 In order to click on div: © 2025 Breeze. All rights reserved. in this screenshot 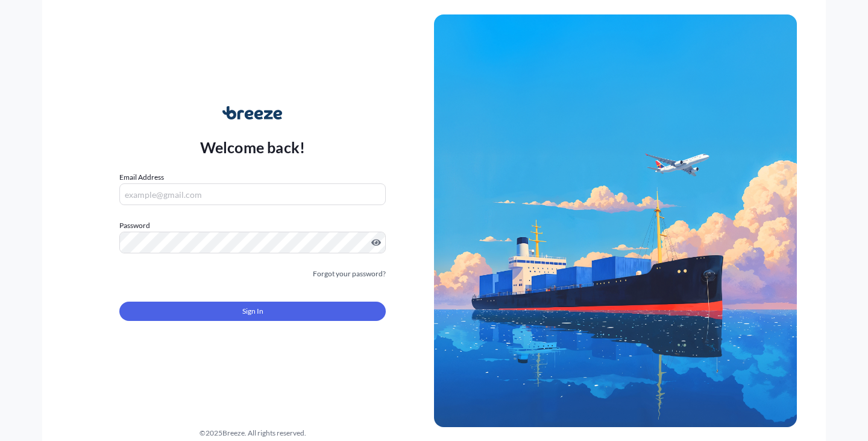, I will do `click(253, 433)`.